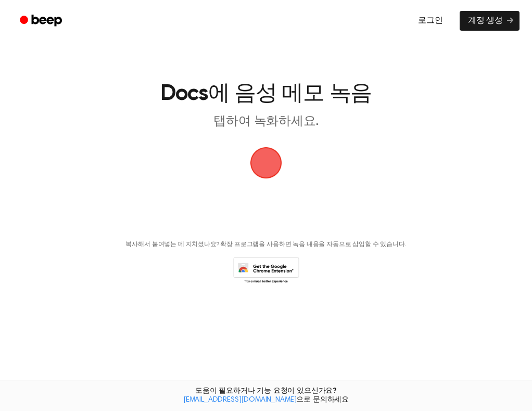  I want to click on a: 로그인, so click(431, 21).